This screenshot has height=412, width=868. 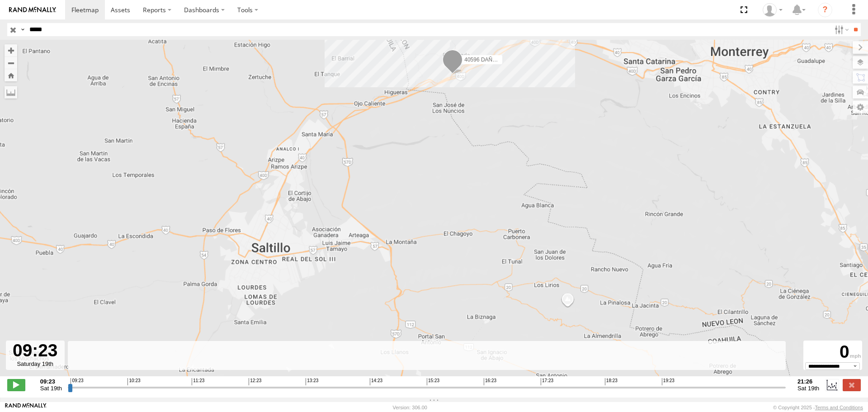 I want to click on label: Search Filter Options, so click(x=841, y=30).